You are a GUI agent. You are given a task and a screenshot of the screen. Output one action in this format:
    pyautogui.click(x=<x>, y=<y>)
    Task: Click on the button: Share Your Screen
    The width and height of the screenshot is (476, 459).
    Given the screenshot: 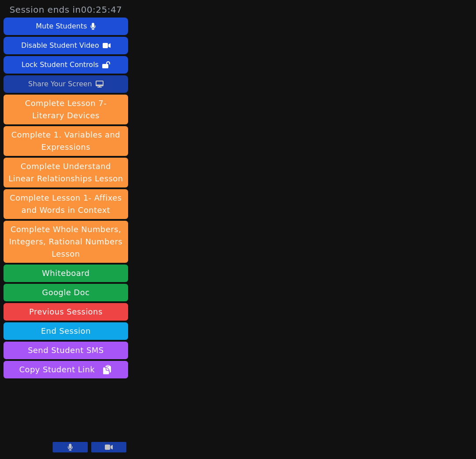 What is the action you would take?
    pyautogui.click(x=65, y=84)
    